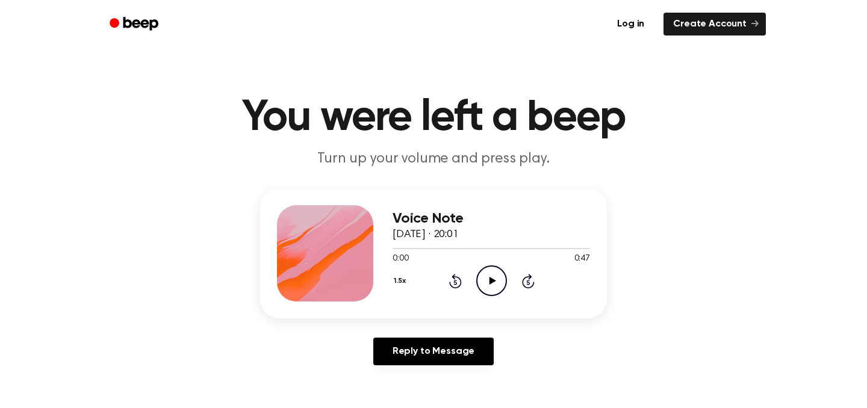  Describe the element at coordinates (434, 159) in the screenshot. I see `p: Turn up your volume and press play.` at that location.